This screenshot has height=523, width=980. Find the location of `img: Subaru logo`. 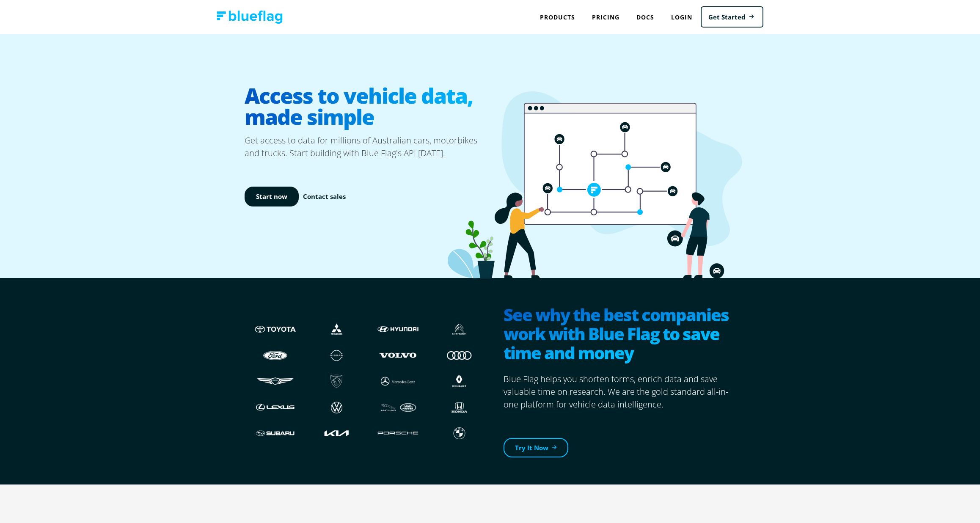

img: Subaru logo is located at coordinates (275, 433).